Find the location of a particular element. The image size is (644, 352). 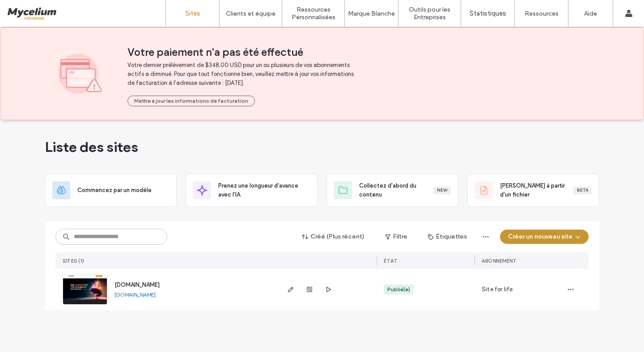

label: Ressources is located at coordinates (541, 13).